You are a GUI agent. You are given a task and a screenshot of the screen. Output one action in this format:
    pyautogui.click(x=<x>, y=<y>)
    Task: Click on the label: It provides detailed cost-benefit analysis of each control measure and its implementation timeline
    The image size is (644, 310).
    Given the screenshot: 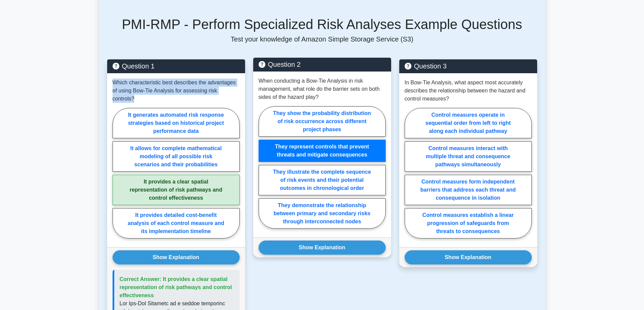 What is the action you would take?
    pyautogui.click(x=176, y=223)
    